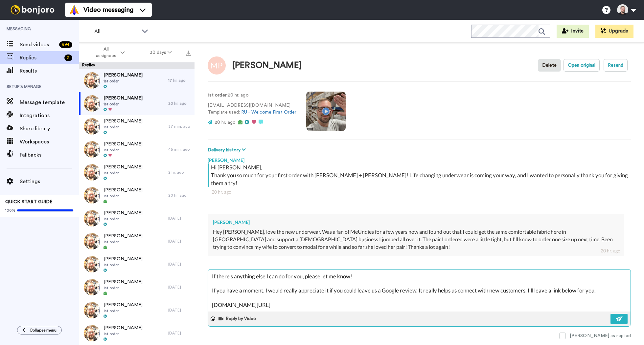  I want to click on a: Invite, so click(573, 31).